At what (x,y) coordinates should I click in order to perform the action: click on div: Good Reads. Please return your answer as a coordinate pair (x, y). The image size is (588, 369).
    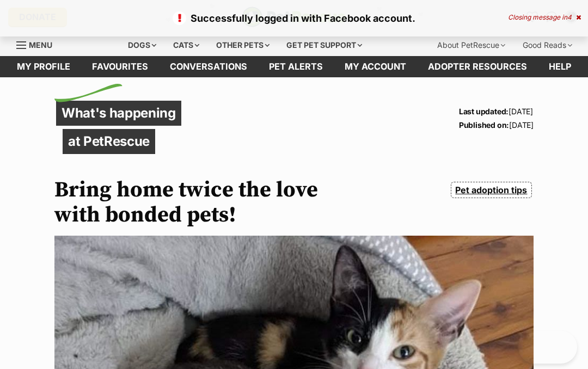
    Looking at the image, I should click on (548, 45).